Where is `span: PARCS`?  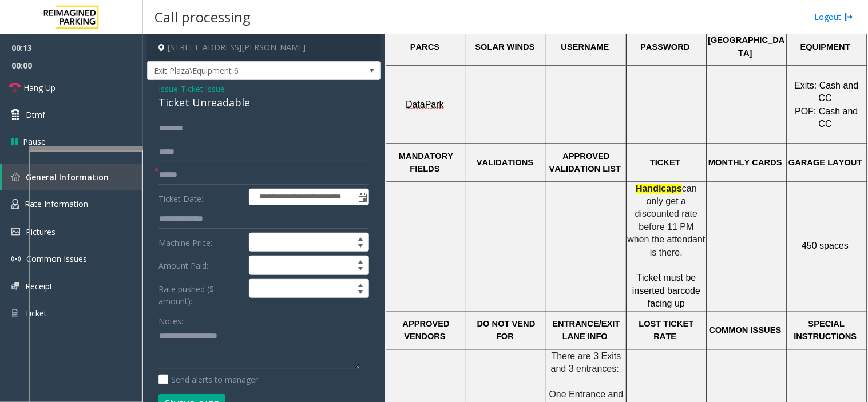
span: PARCS is located at coordinates (425, 47).